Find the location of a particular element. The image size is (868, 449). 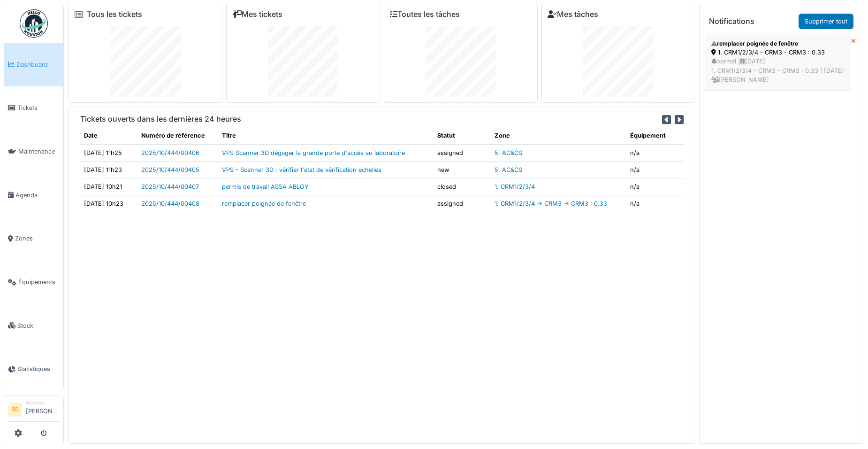

span: Équipements is located at coordinates (39, 281).